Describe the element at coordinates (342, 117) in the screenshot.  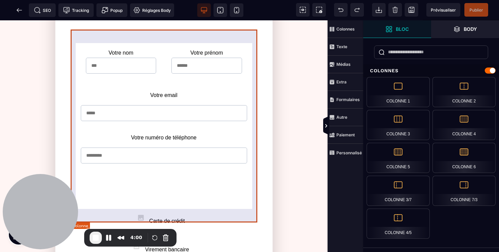
I see `strong: Autre` at that location.